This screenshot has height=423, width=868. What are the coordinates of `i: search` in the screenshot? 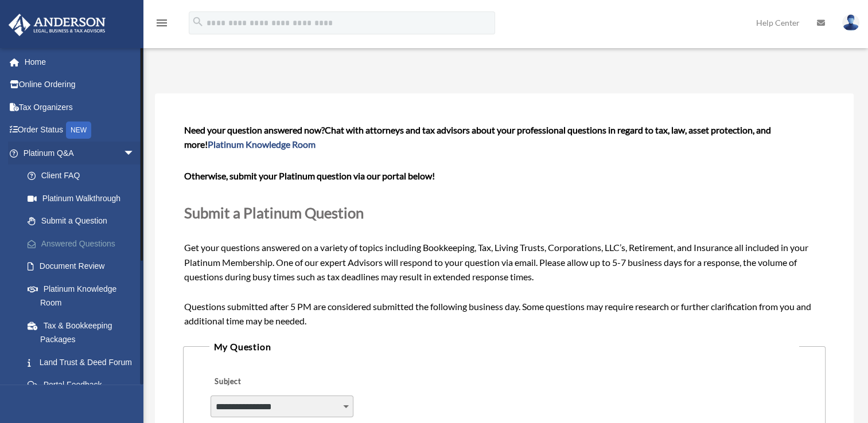 It's located at (198, 22).